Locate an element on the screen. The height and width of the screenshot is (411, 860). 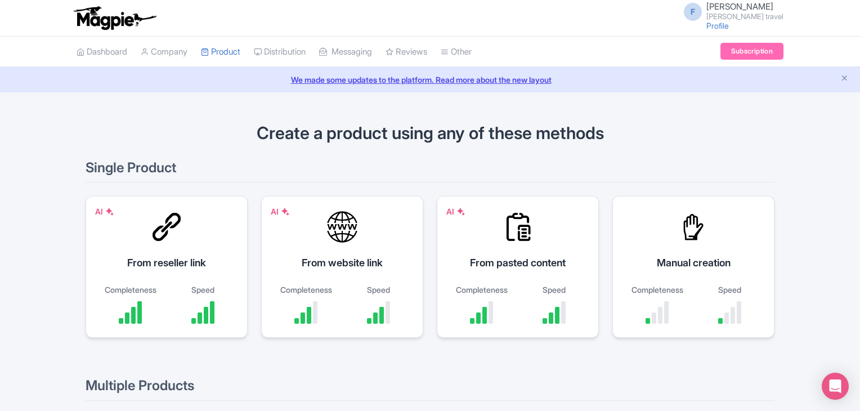
div: From reseller link is located at coordinates (167, 262).